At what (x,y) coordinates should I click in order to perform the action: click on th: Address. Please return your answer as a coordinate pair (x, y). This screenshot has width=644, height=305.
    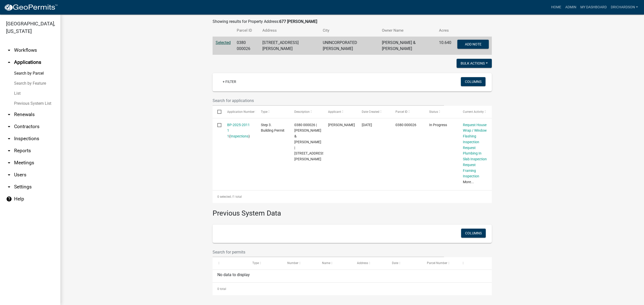
    Looking at the image, I should click on (290, 30).